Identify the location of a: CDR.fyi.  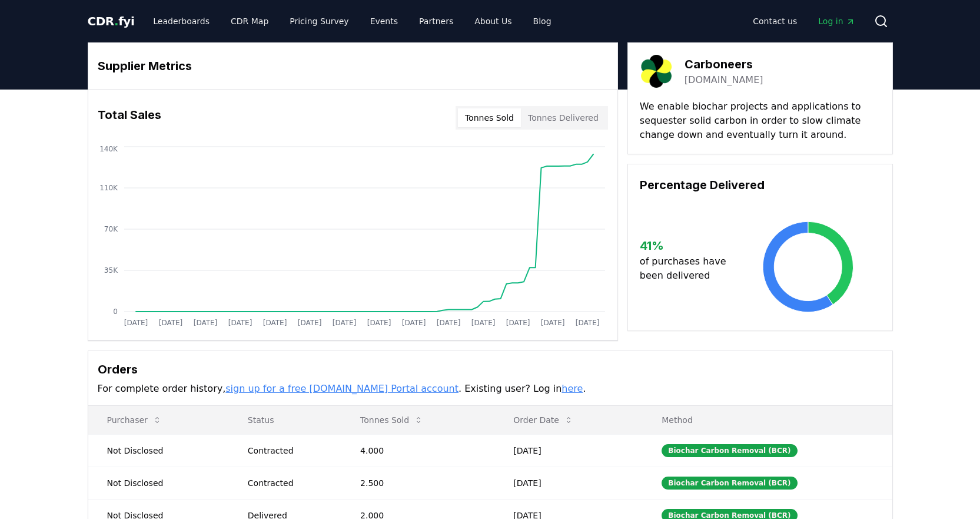
(112, 21).